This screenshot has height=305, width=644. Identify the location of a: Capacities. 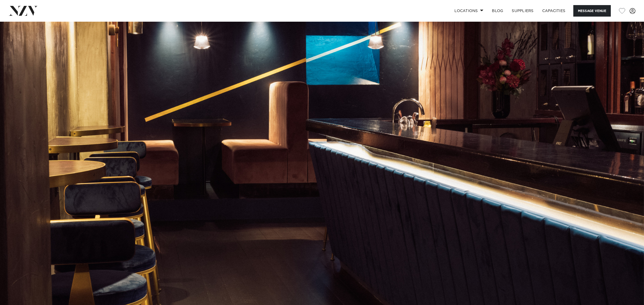
(554, 11).